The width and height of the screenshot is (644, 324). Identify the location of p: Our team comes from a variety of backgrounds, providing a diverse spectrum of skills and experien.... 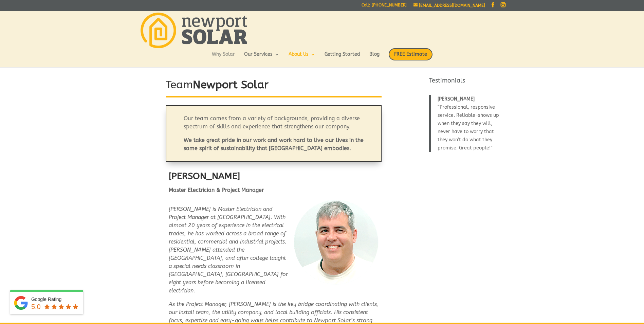
(273, 125).